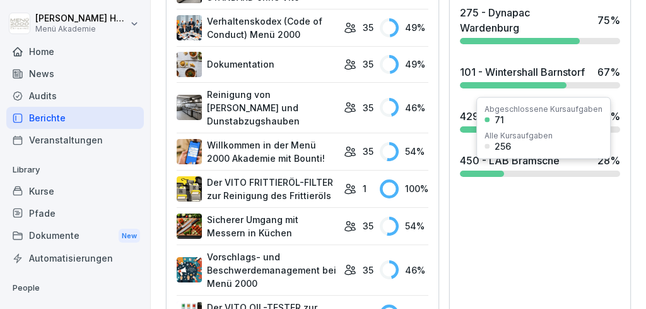 This screenshot has height=309, width=646. Describe the element at coordinates (75, 257) in the screenshot. I see `a: Automatisierungen` at that location.